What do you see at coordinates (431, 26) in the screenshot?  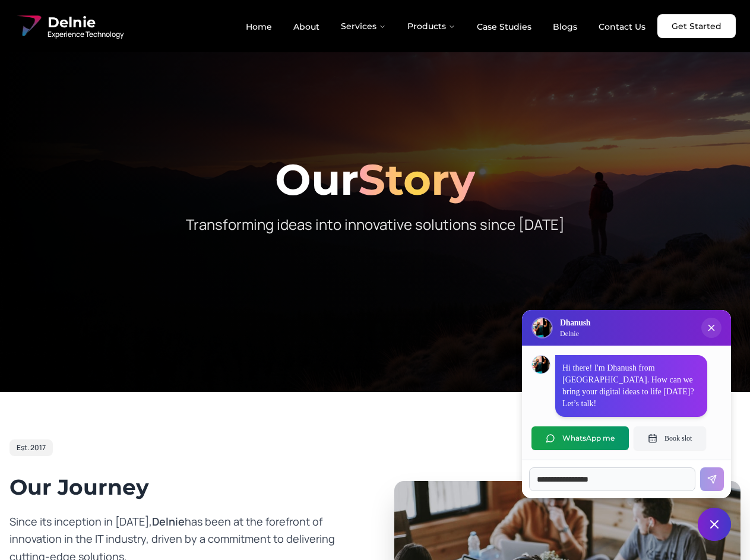 I see `button: Products` at bounding box center [431, 26].